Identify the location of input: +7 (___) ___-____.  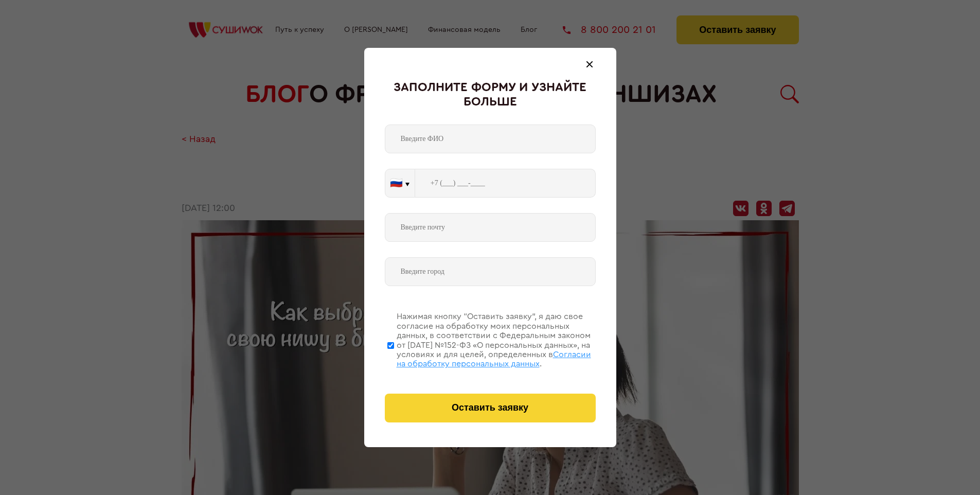
(505, 183).